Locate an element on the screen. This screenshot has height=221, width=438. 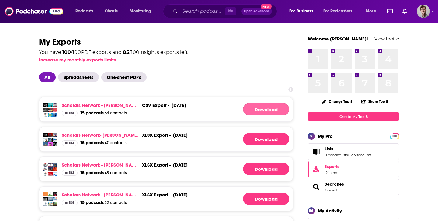
img: Climate One is located at coordinates (45, 205).